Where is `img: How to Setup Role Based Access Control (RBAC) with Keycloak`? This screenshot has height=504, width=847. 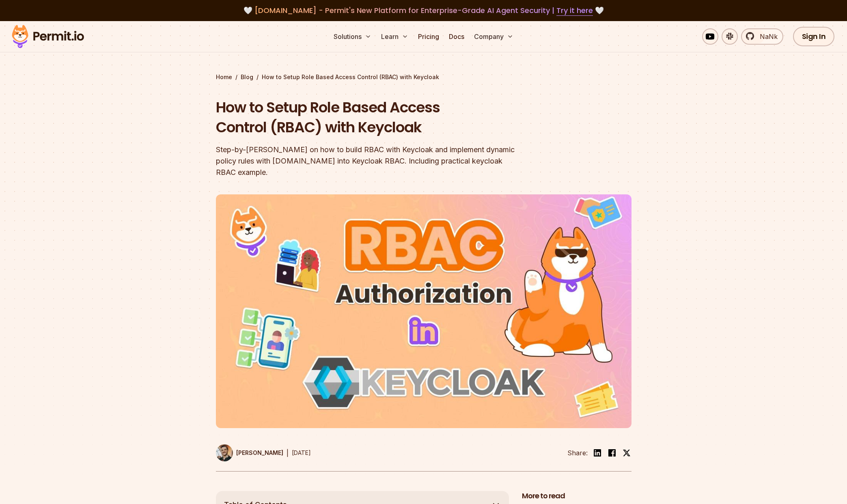 img: How to Setup Role Based Access Control (RBAC) with Keycloak is located at coordinates (424, 311).